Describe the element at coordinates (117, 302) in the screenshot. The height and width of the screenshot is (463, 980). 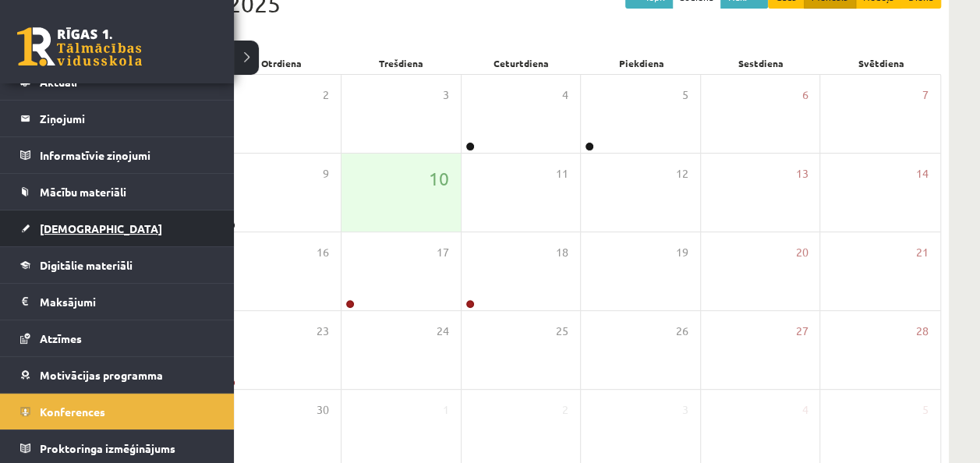
I see `a: Maksājumi` at that location.